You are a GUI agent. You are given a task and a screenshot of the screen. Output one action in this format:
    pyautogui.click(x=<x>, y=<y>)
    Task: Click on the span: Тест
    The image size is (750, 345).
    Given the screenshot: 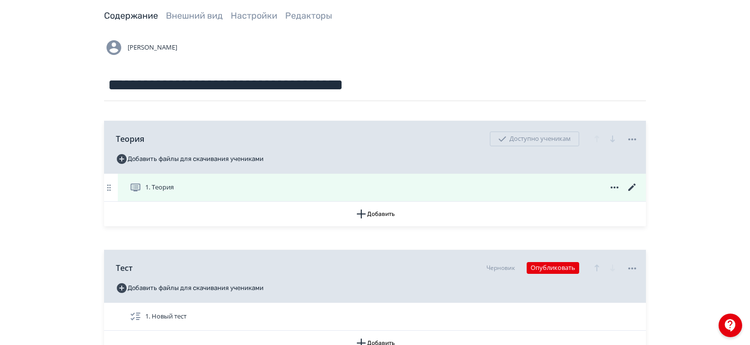 What is the action you would take?
    pyautogui.click(x=124, y=268)
    